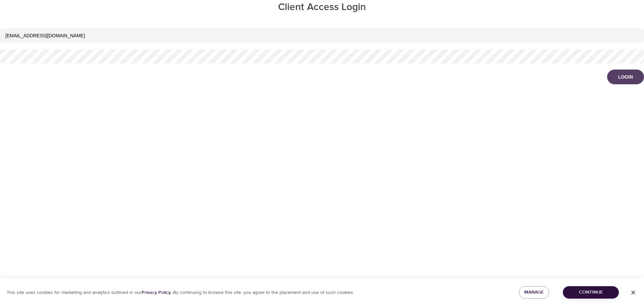 The height and width of the screenshot is (306, 644). I want to click on div: Login, so click(625, 77).